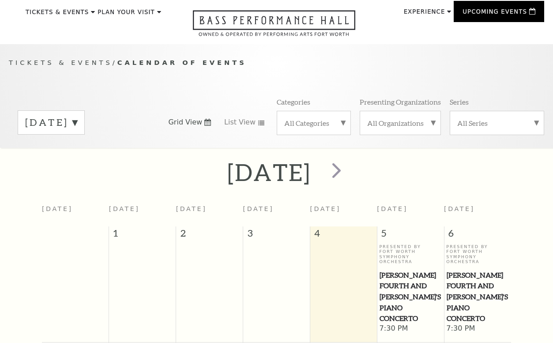 This screenshot has width=553, height=343. Describe the element at coordinates (276, 235) in the screenshot. I see `span: 3` at that location.